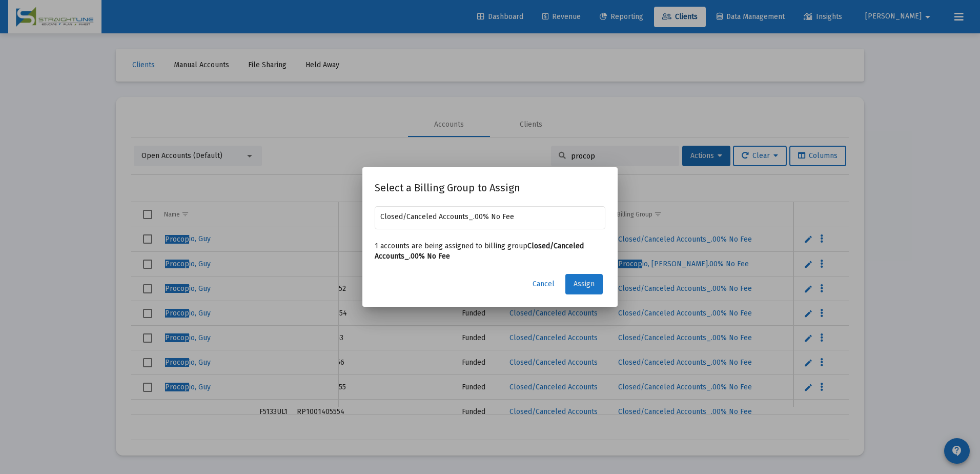 The width and height of the screenshot is (980, 474). What do you see at coordinates (490, 188) in the screenshot?
I see `h2: Select a Billing Group to Assign` at bounding box center [490, 188].